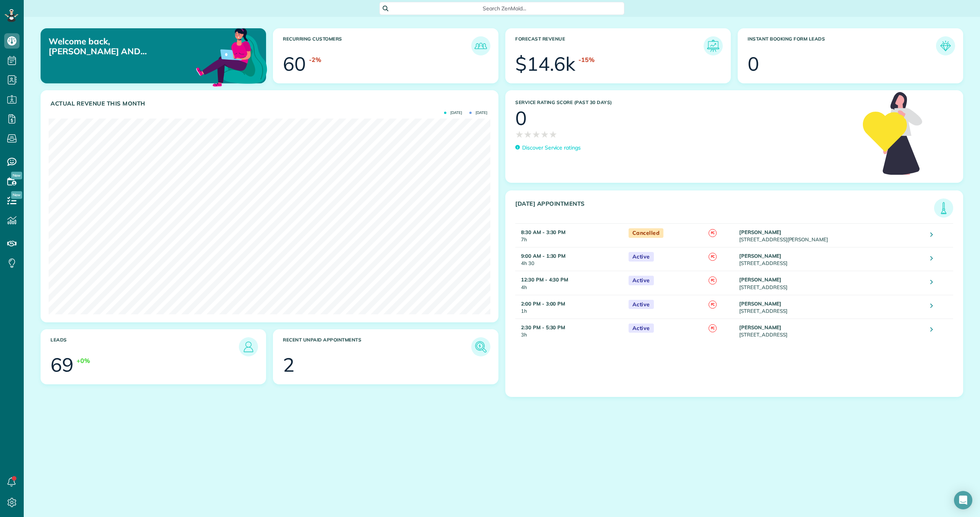 Image resolution: width=980 pixels, height=517 pixels. Describe the element at coordinates (377, 347) in the screenshot. I see `h3: Recent unpaid appointments` at that location.